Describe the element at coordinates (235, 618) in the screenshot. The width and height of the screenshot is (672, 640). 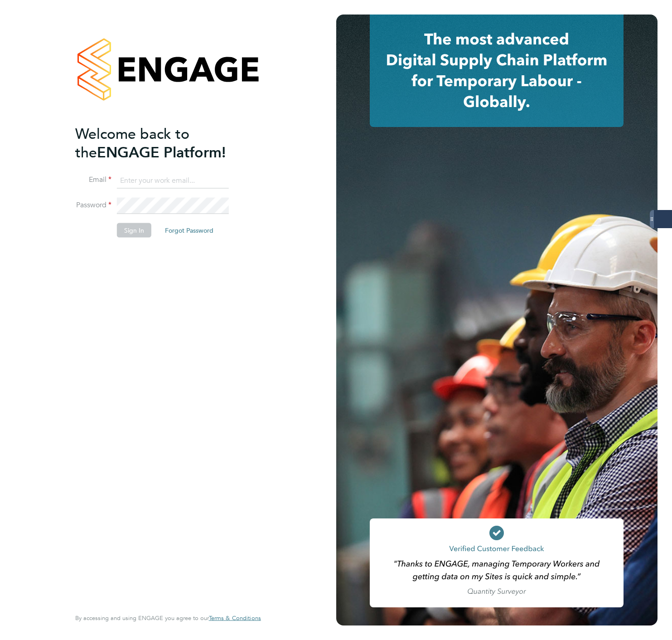
I see `a: Terms & Conditions` at that location.